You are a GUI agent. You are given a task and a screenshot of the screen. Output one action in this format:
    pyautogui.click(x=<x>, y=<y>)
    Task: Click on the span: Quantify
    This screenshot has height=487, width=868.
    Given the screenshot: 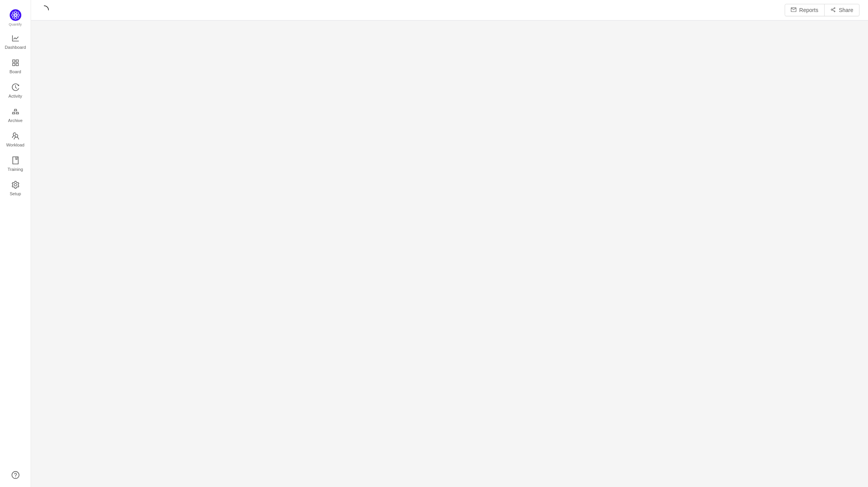 What is the action you would take?
    pyautogui.click(x=16, y=25)
    